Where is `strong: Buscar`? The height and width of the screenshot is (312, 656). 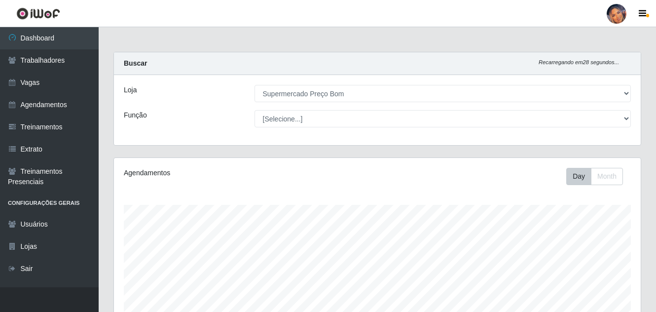
strong: Buscar is located at coordinates (135, 63).